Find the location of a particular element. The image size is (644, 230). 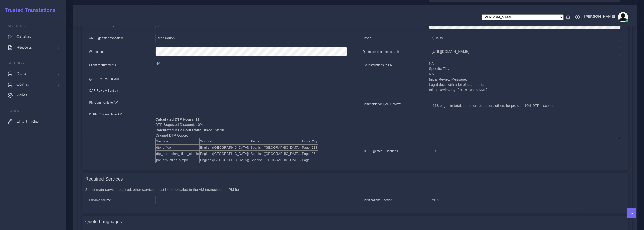

td: 93 is located at coordinates (314, 160).